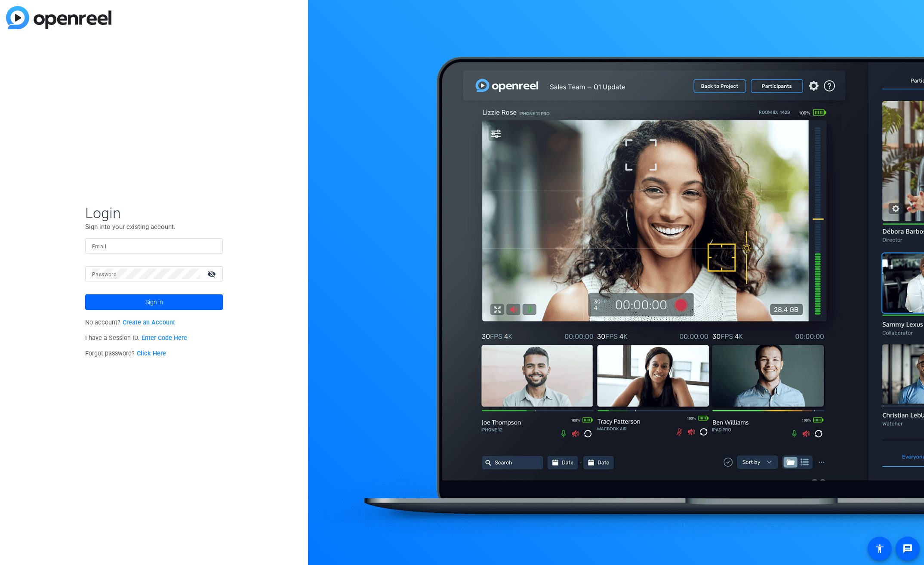 This screenshot has height=565, width=924. I want to click on mat-icon: visibility_off, so click(213, 274).